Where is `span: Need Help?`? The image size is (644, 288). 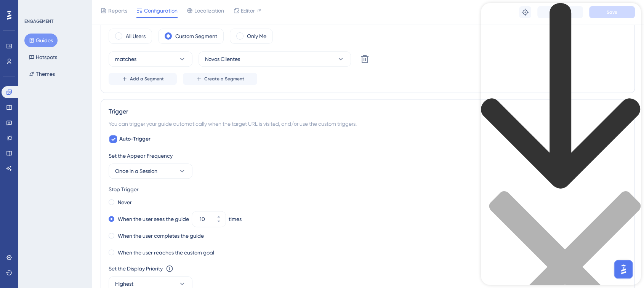
span: Need Help? is located at coordinates (33, 6).